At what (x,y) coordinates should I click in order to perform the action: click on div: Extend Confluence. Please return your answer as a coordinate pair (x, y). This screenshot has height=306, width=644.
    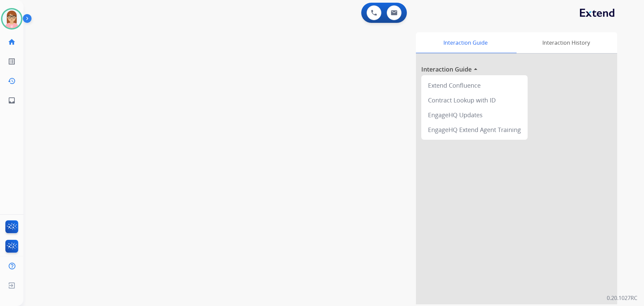
    Looking at the image, I should click on (474, 85).